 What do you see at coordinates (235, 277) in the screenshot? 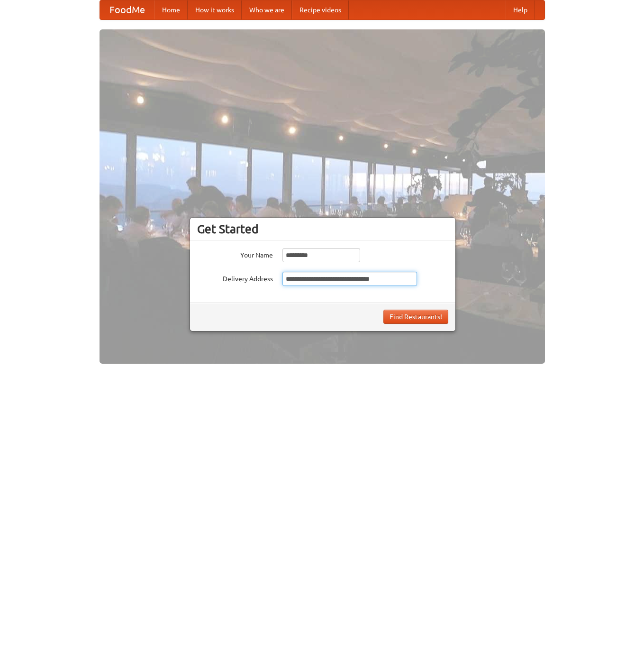
I see `label: Delivery Address` at bounding box center [235, 277].